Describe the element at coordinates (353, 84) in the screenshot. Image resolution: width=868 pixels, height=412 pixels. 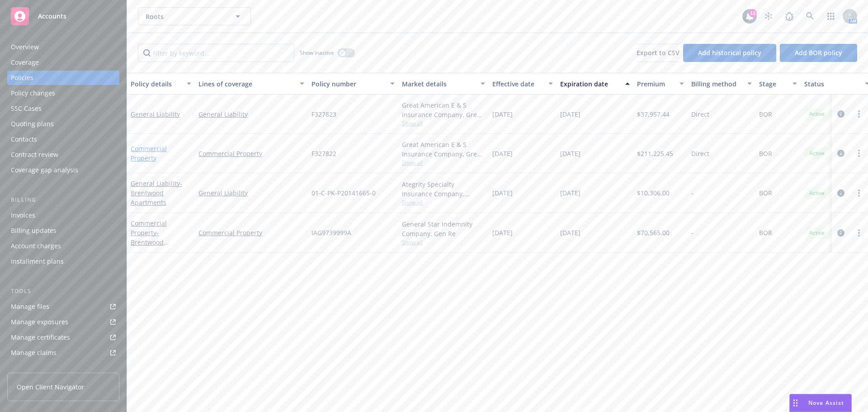
I see `button: Policy number` at that location.